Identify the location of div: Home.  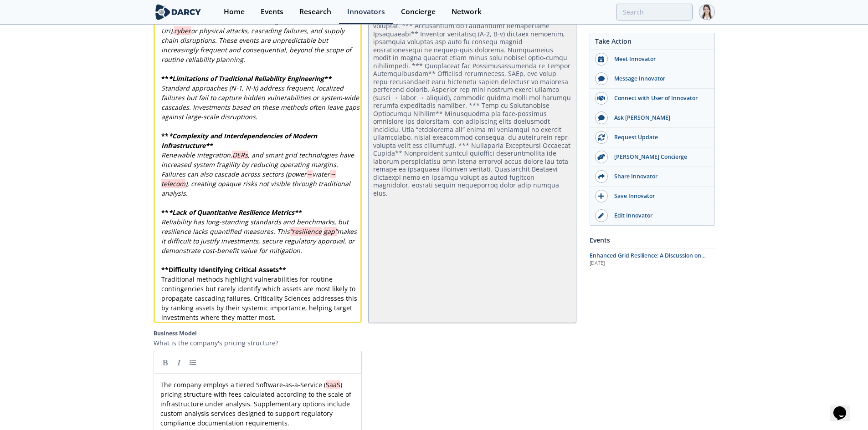
(234, 12).